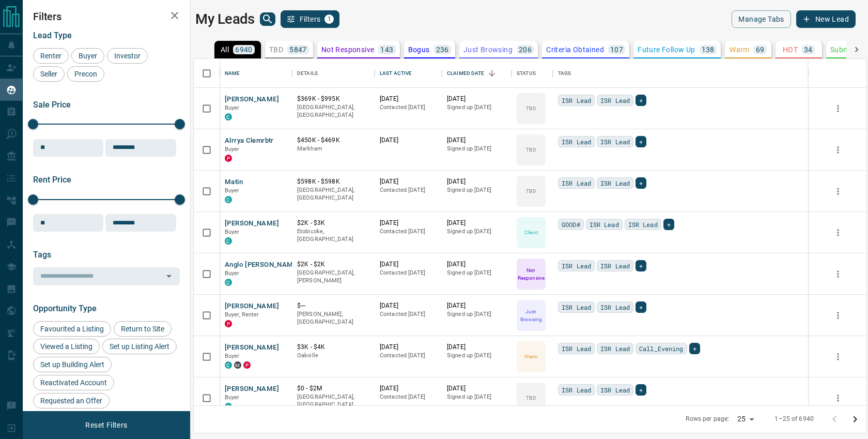 The image size is (868, 439). What do you see at coordinates (525, 50) in the screenshot?
I see `p: 206` at bounding box center [525, 50].